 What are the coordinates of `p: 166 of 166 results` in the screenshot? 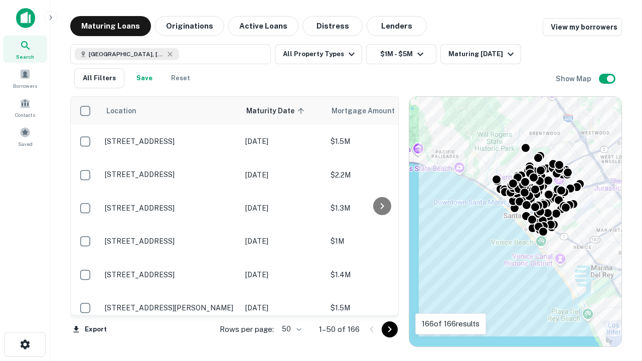 It's located at (450, 324).